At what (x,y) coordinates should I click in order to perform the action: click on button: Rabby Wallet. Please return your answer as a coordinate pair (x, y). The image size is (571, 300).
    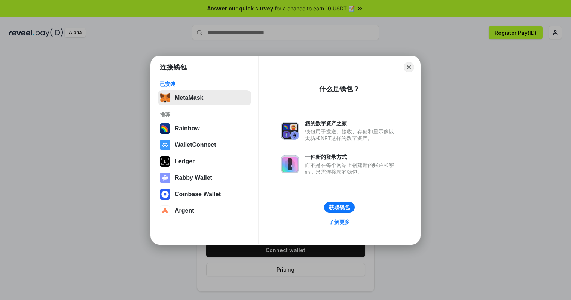
    Looking at the image, I should click on (204, 178).